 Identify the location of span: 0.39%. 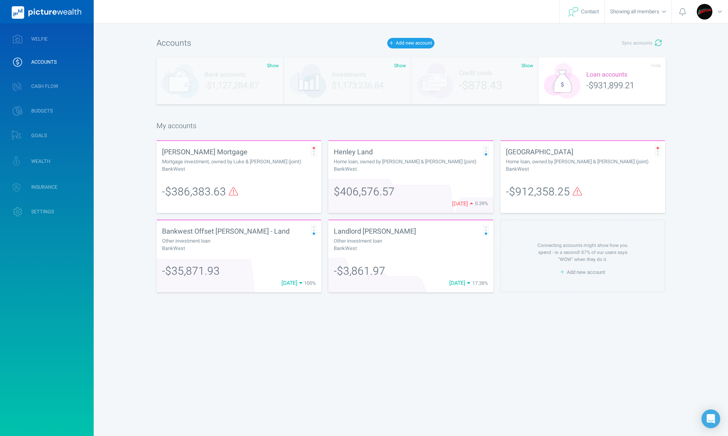
(481, 203).